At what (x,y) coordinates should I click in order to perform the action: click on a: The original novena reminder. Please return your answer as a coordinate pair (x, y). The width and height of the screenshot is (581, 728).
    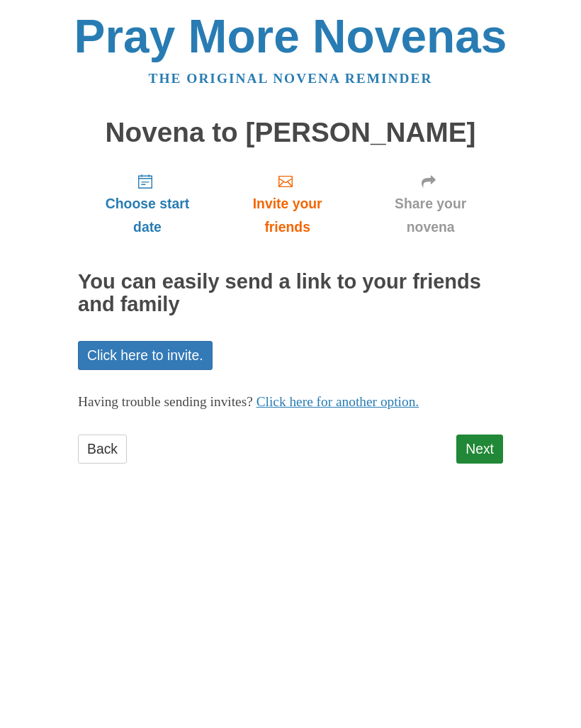
    Looking at the image, I should click on (290, 78).